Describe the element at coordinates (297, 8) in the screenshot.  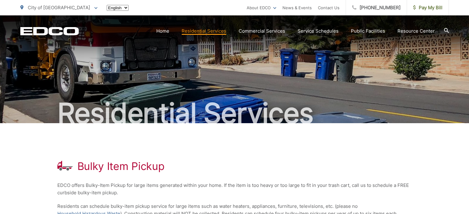
I see `a: News & Events` at that location.